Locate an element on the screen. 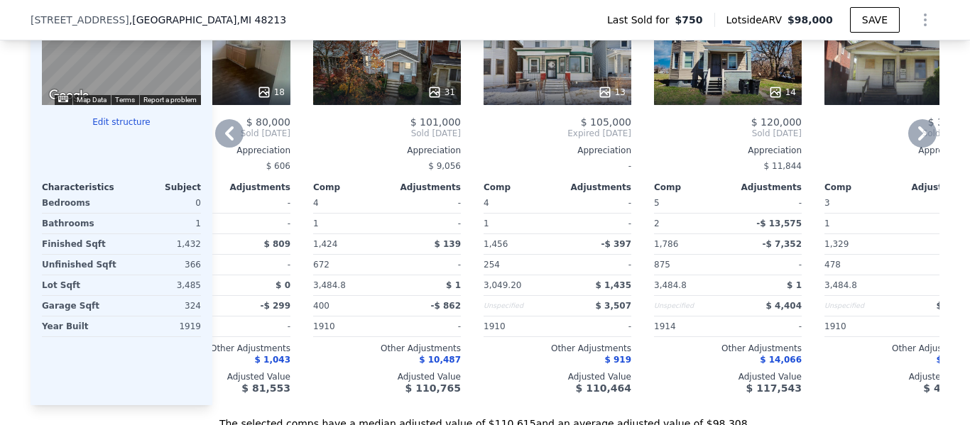 The height and width of the screenshot is (425, 970). span: -$ 13,575 is located at coordinates (779, 224).